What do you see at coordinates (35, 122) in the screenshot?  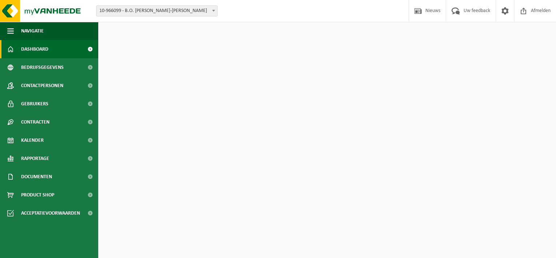 I see `span: Contracten` at bounding box center [35, 122].